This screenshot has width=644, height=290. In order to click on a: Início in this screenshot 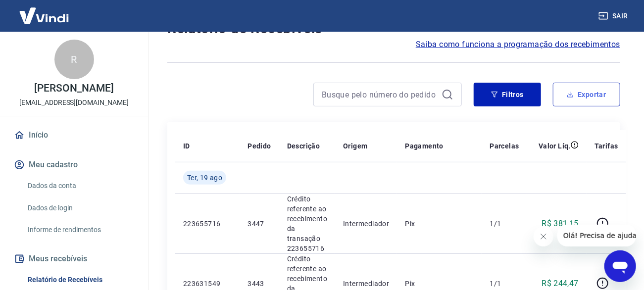, I will do `click(74, 135)`.